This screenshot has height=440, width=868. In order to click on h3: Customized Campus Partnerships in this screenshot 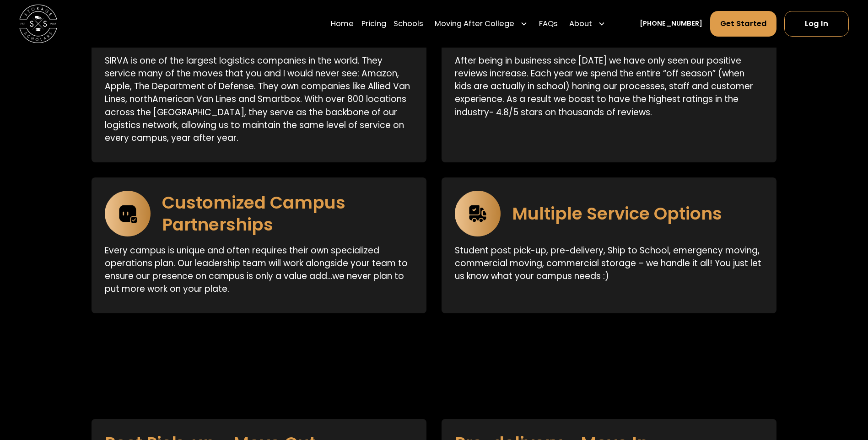, I will do `click(287, 214)`.